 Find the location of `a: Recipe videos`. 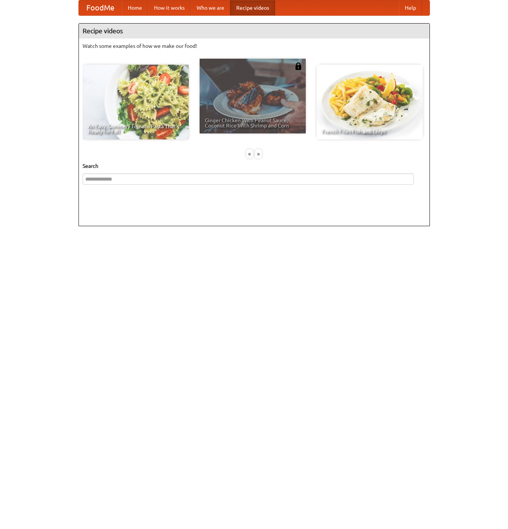

a: Recipe videos is located at coordinates (253, 8).